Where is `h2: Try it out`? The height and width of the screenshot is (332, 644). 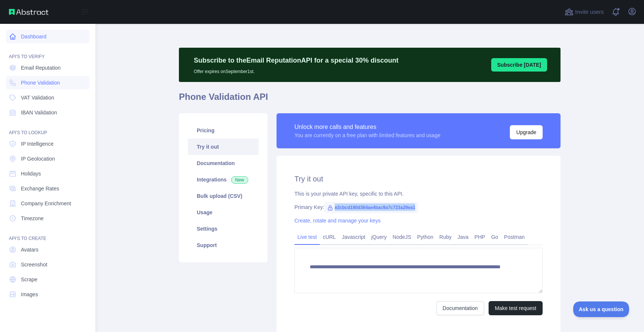
h2: Try it out is located at coordinates (418, 179).